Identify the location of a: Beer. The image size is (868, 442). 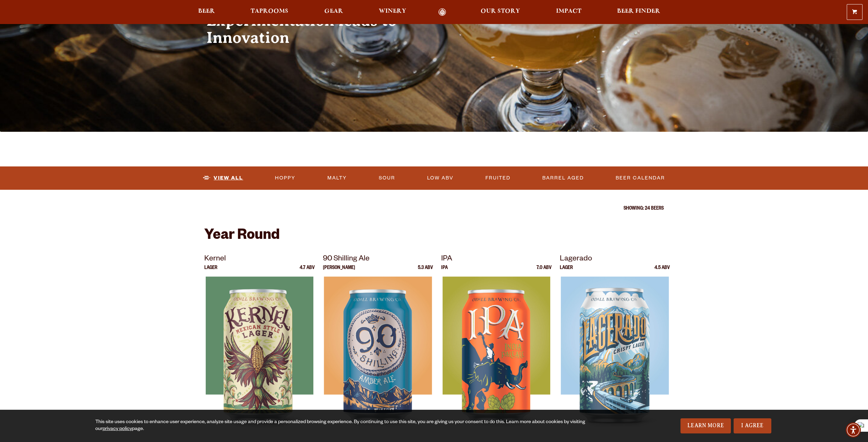
(206, 12).